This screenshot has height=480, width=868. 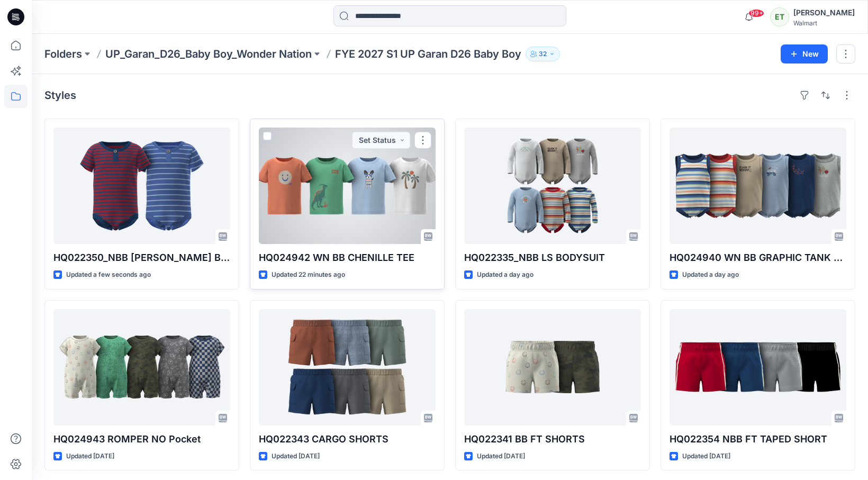 What do you see at coordinates (108, 275) in the screenshot?
I see `p: Updated a few seconds ago` at bounding box center [108, 275].